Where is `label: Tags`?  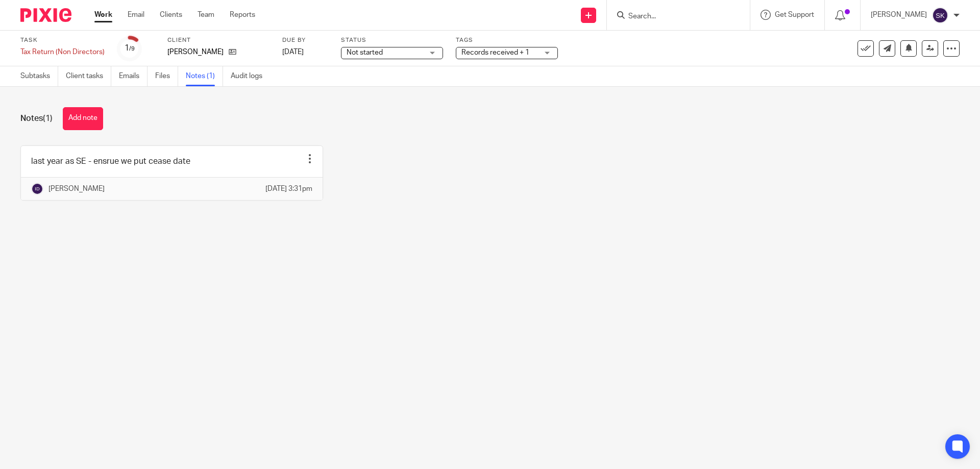
label: Tags is located at coordinates (507, 40).